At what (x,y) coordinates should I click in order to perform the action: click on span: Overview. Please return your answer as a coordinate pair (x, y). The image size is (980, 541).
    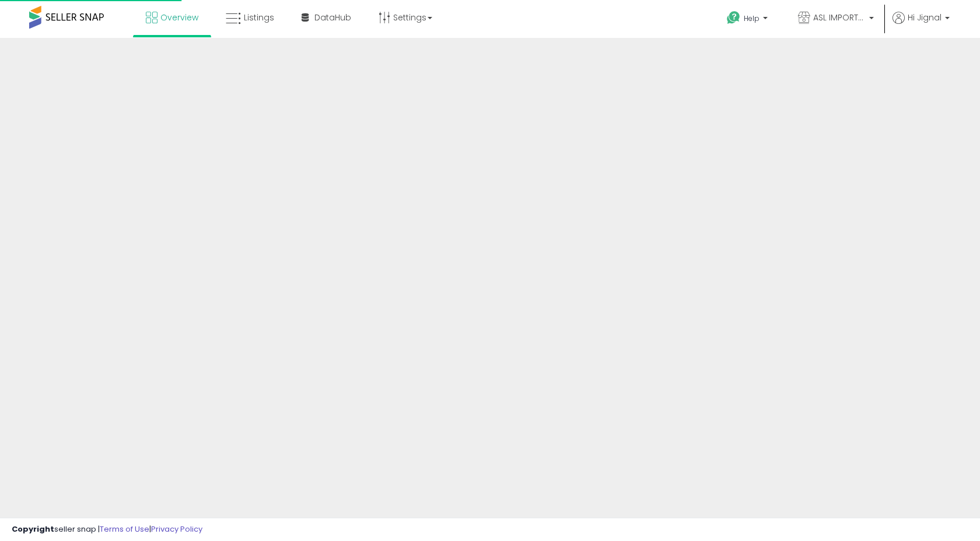
    Looking at the image, I should click on (179, 17).